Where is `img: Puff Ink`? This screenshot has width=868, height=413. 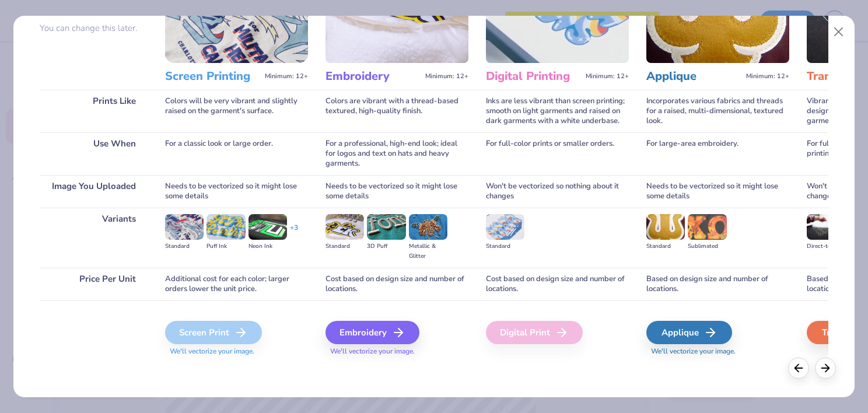
img: Puff Ink is located at coordinates (225, 227).